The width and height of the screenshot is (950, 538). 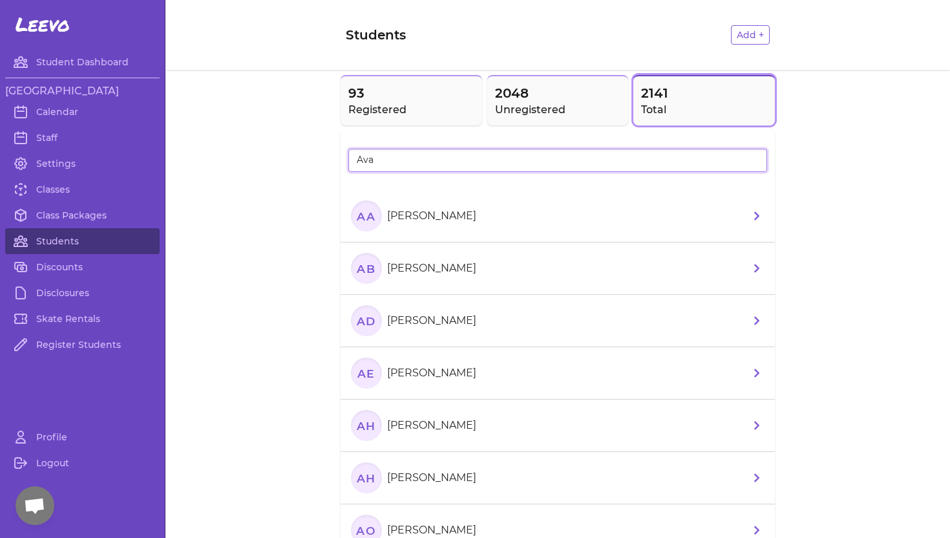 I want to click on button: 93Registered, so click(x=411, y=100).